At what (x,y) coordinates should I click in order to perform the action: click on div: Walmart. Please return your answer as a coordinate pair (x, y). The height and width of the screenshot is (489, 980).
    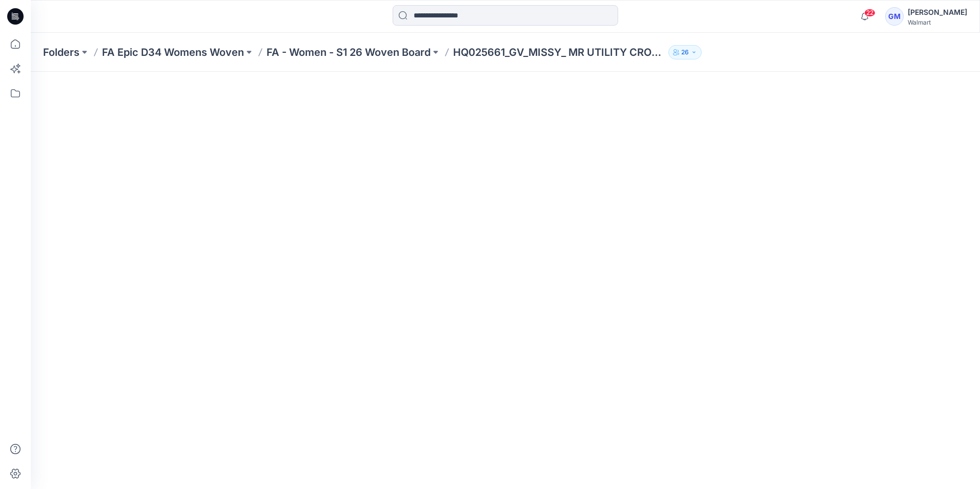
    Looking at the image, I should click on (938, 22).